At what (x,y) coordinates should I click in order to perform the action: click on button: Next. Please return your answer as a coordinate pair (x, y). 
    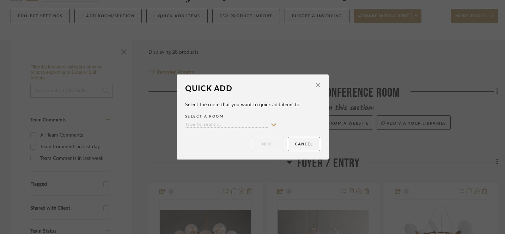
    Looking at the image, I should click on (268, 144).